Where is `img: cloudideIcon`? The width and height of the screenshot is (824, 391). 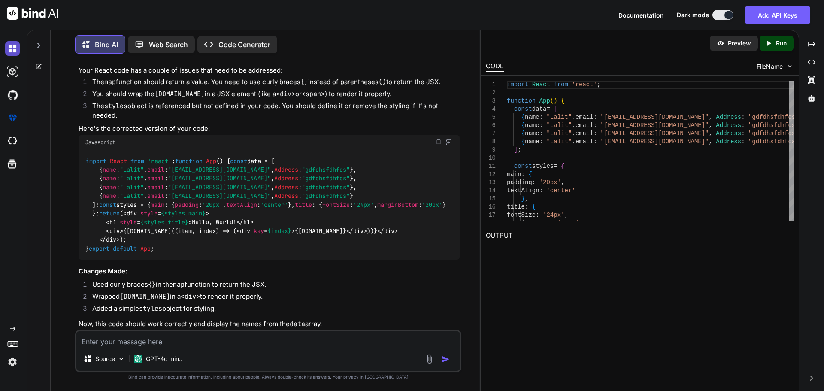
img: cloudideIcon is located at coordinates (12, 141).